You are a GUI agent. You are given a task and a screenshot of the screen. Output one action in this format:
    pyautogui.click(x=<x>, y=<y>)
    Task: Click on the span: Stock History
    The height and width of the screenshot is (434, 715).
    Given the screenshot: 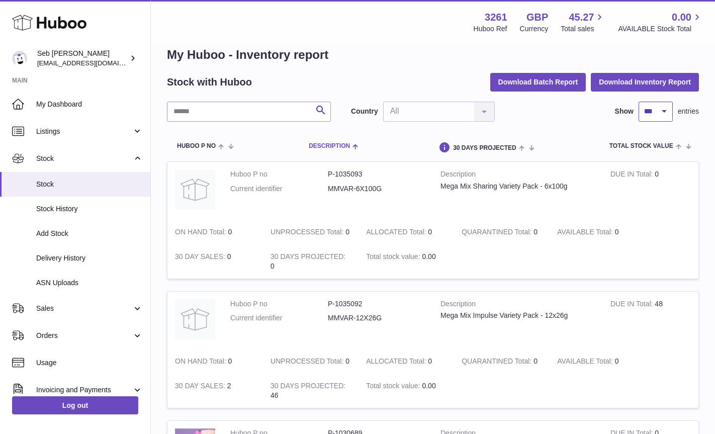 What is the action you would take?
    pyautogui.click(x=90, y=209)
    